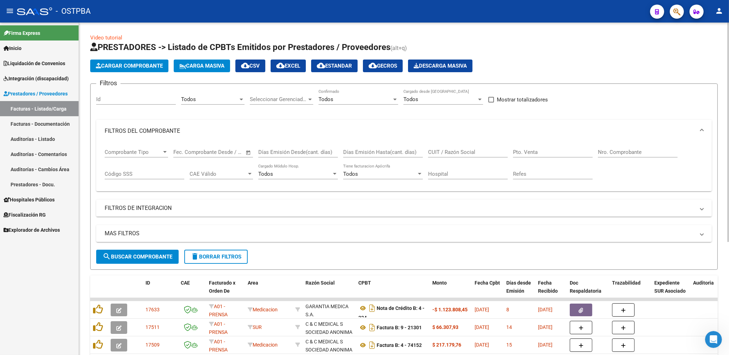 The image size is (729, 355). I want to click on div: 30708074949, so click(329, 310).